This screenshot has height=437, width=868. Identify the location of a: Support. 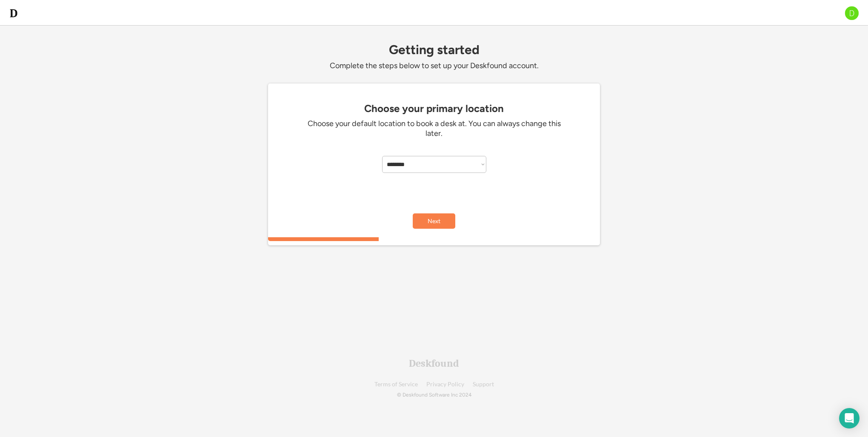
(483, 384).